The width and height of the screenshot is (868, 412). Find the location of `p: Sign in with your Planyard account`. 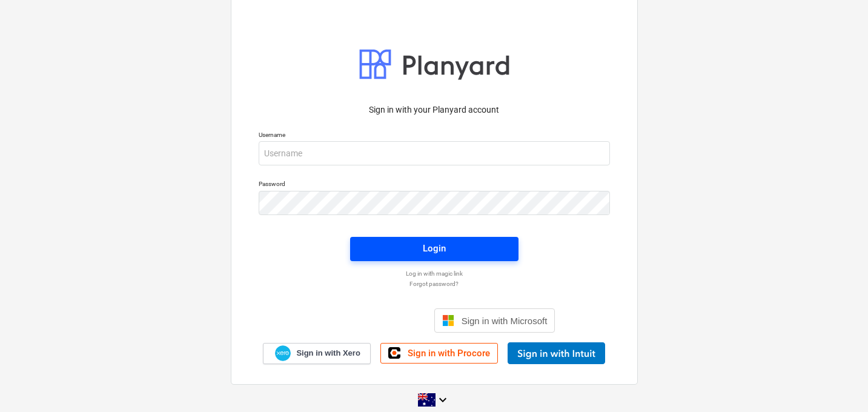

p: Sign in with your Planyard account is located at coordinates (434, 109).